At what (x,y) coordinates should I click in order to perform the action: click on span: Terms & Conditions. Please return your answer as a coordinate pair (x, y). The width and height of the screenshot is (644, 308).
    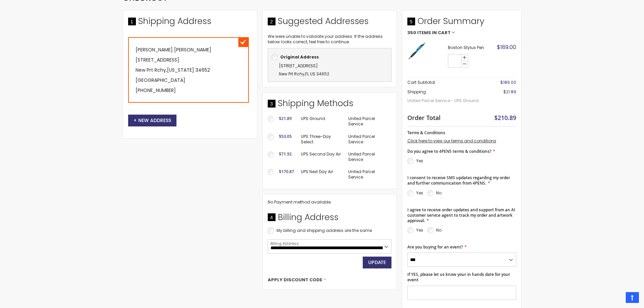
    Looking at the image, I should click on (426, 133).